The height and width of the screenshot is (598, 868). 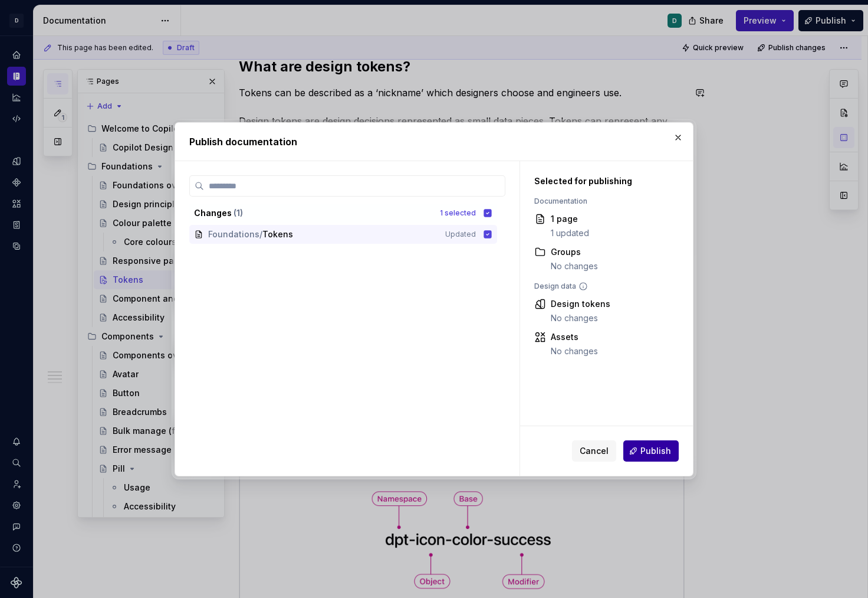 What do you see at coordinates (604, 182) in the screenshot?
I see `div: Selected for publishing` at bounding box center [604, 182].